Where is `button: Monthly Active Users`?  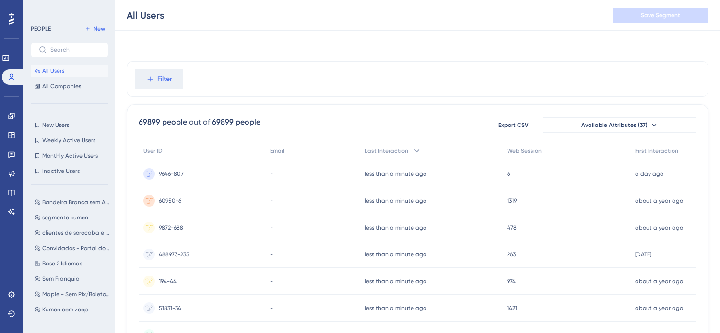
button: Monthly Active Users is located at coordinates (70, 156).